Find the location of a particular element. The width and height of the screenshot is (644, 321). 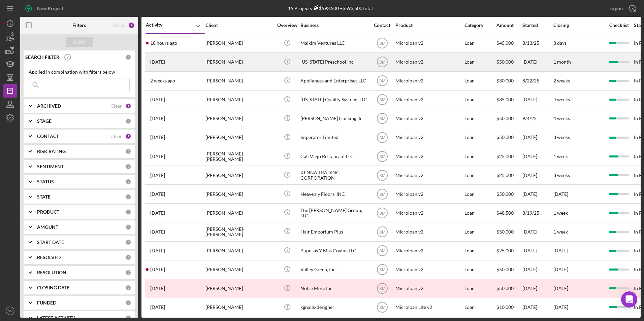

div: Notre Mere Inc is located at coordinates (334, 289).